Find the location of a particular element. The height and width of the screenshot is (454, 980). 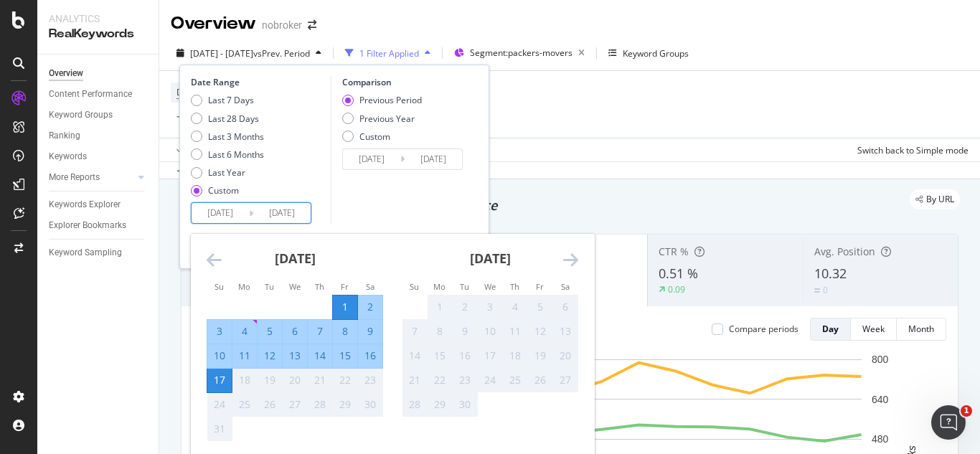

td: Not available. Wednesday, August 27, 2025 is located at coordinates (295, 405).